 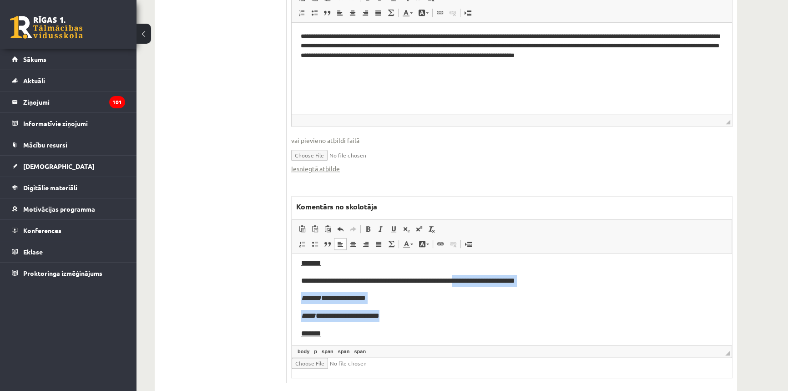 What do you see at coordinates (68, 102) in the screenshot?
I see `a: Ziņojumi101` at bounding box center [68, 102].